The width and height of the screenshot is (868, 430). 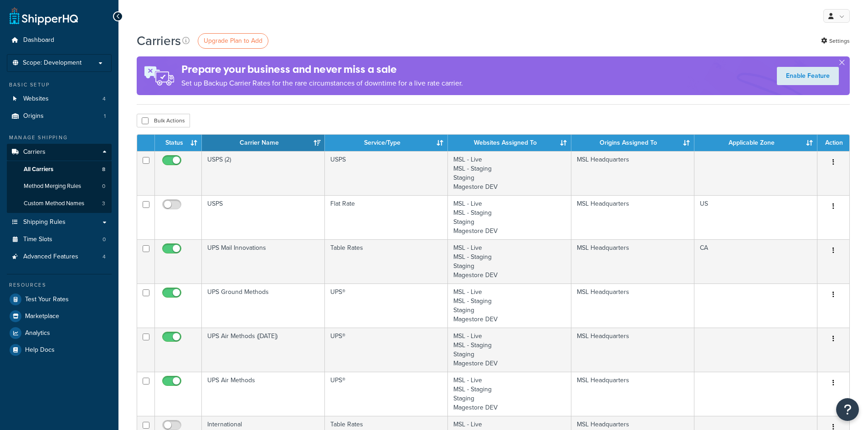 I want to click on li: Method Merging Rules, so click(x=59, y=186).